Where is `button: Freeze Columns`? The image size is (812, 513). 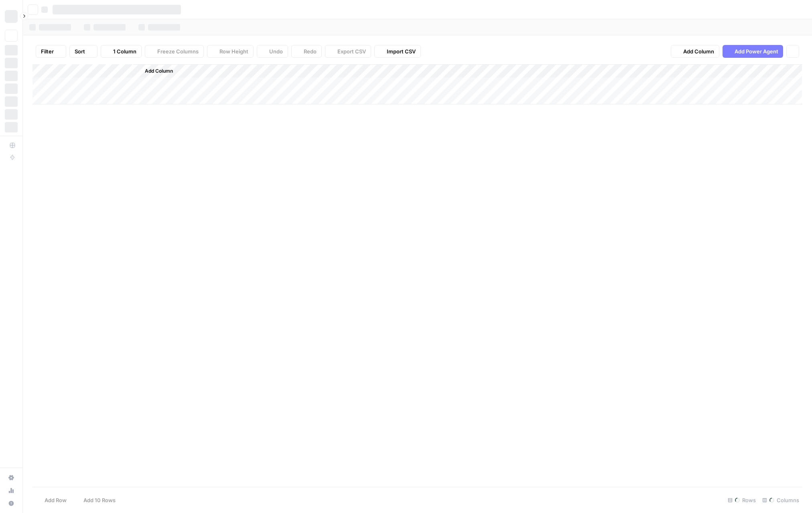 button: Freeze Columns is located at coordinates (174, 51).